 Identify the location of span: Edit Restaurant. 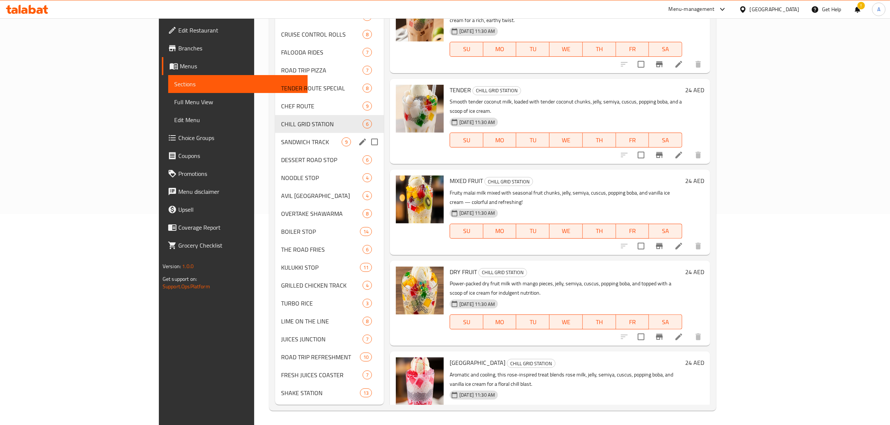
(240, 30).